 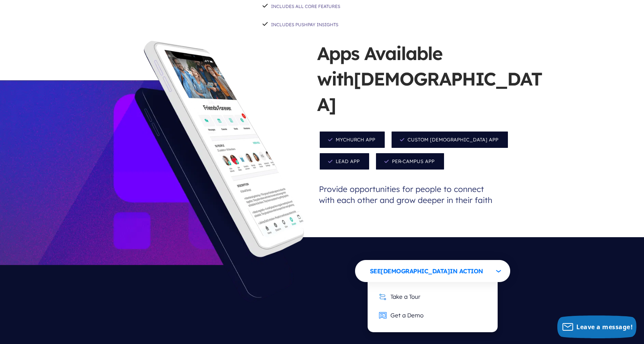 I want to click on span: MyChurch App, so click(x=352, y=140).